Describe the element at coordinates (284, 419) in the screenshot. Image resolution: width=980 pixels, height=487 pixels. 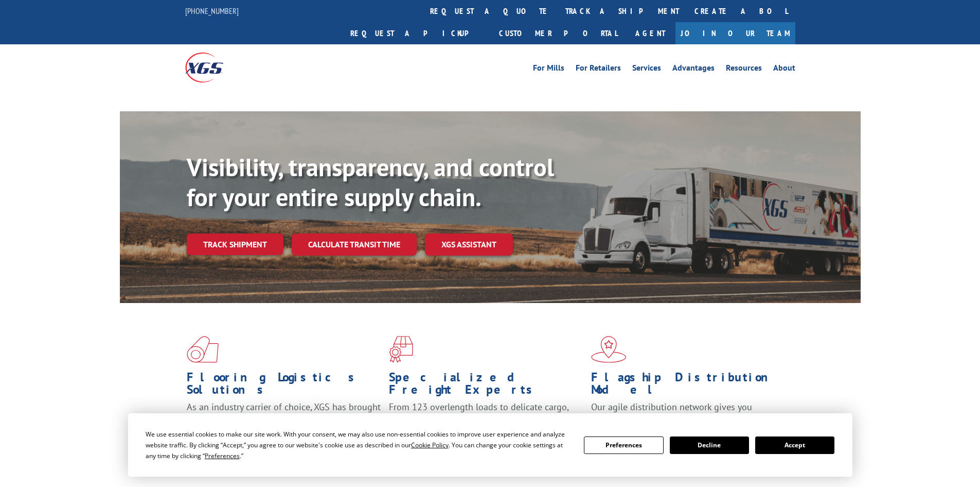
I see `span: As an industry carrier of choice, XGS has brought innovation and dedication to flooring logistics...` at that location.